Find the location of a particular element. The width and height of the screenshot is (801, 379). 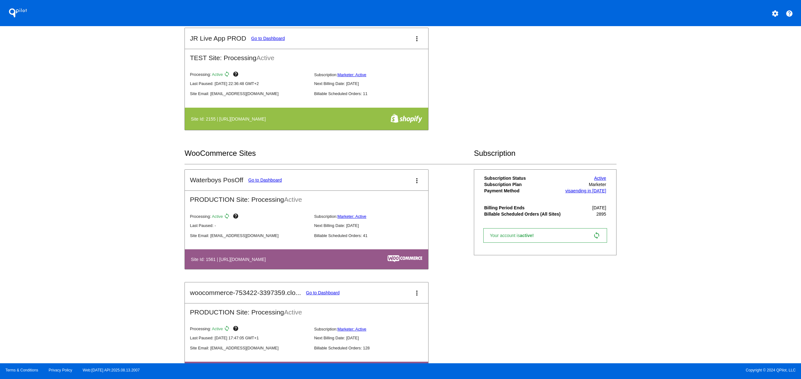

h2: JR Live App PROD is located at coordinates (218, 38).